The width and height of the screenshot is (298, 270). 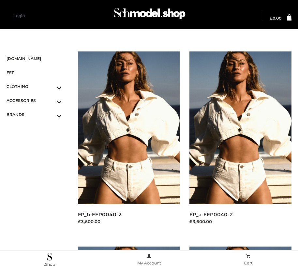 What do you see at coordinates (100, 215) in the screenshot?
I see `a: FP_b-FFP0040-2` at bounding box center [100, 215].